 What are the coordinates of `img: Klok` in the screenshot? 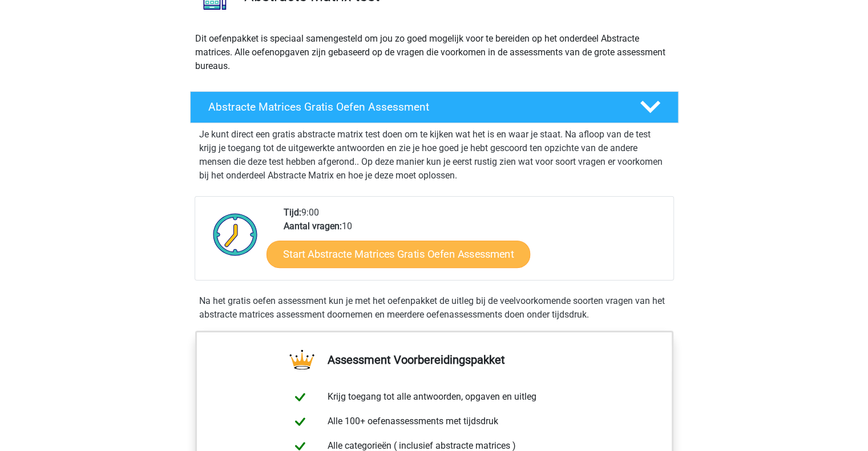 It's located at (235, 235).